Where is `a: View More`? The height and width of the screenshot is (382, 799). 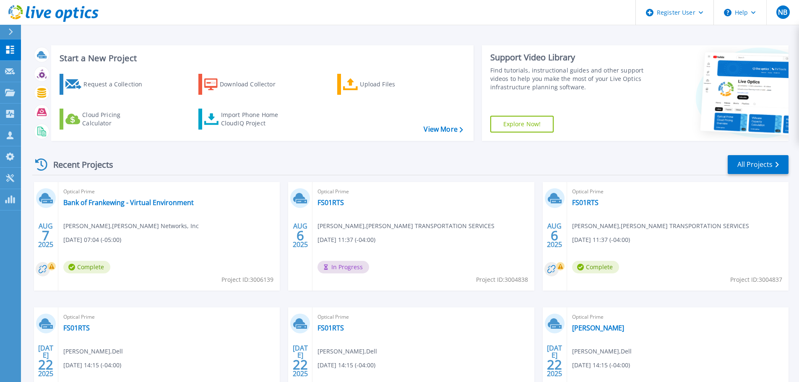 a: View More is located at coordinates (443, 129).